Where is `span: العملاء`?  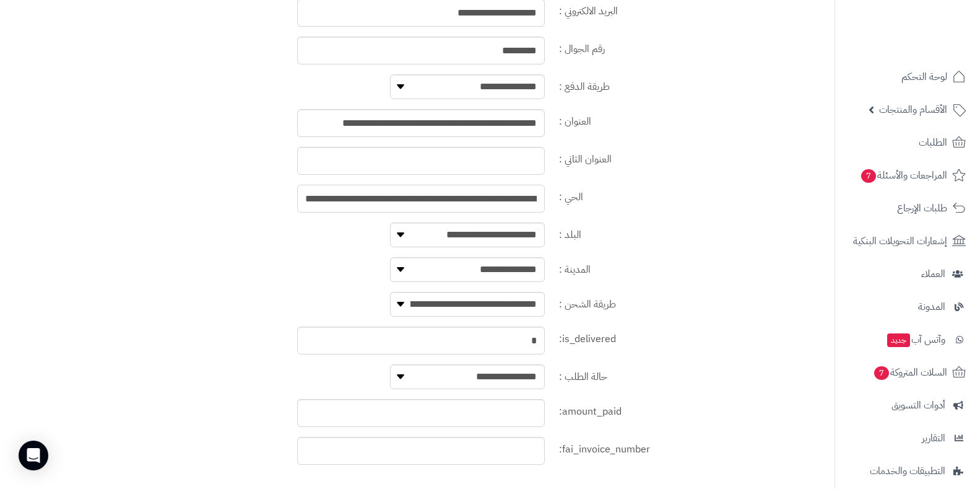 span: العملاء is located at coordinates (933, 274).